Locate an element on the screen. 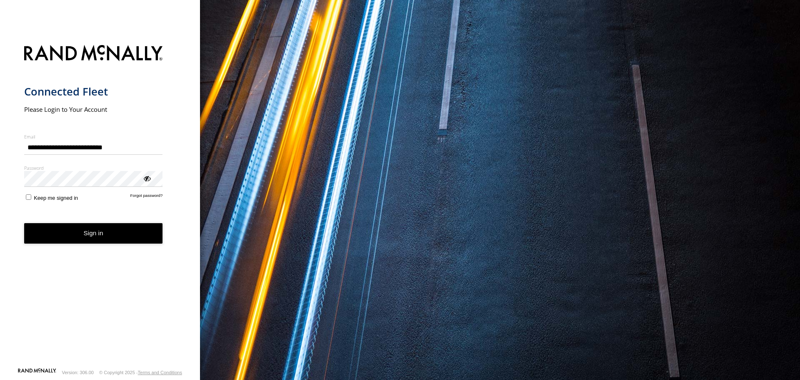 The height and width of the screenshot is (380, 800). div: © Copyright 2025 - is located at coordinates (140, 372).